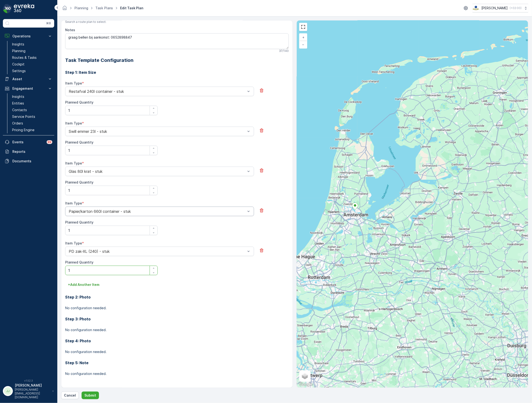  What do you see at coordinates (28, 142) in the screenshot?
I see `a: Events99` at bounding box center [28, 142].